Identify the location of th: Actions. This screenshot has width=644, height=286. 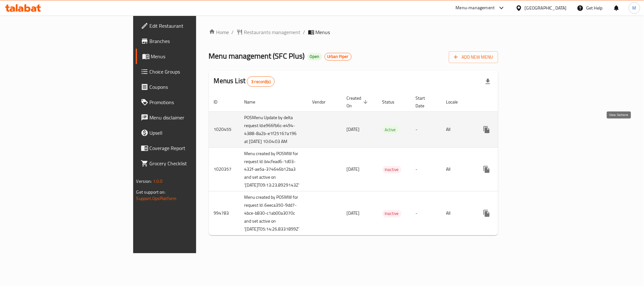
(510, 102).